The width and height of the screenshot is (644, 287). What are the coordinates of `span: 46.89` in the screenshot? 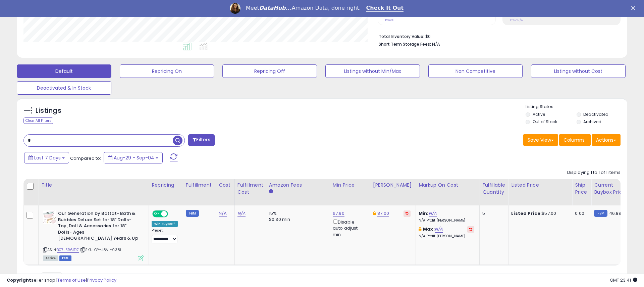 It's located at (615, 213).